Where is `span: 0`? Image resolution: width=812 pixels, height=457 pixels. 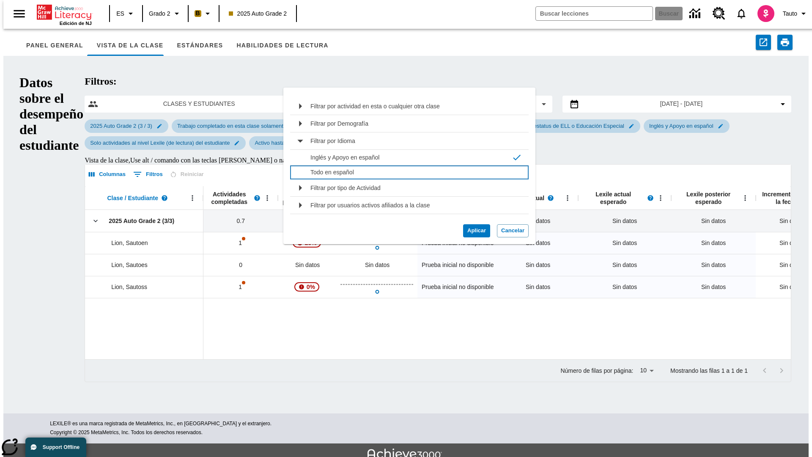 span: 0 is located at coordinates (241, 265).